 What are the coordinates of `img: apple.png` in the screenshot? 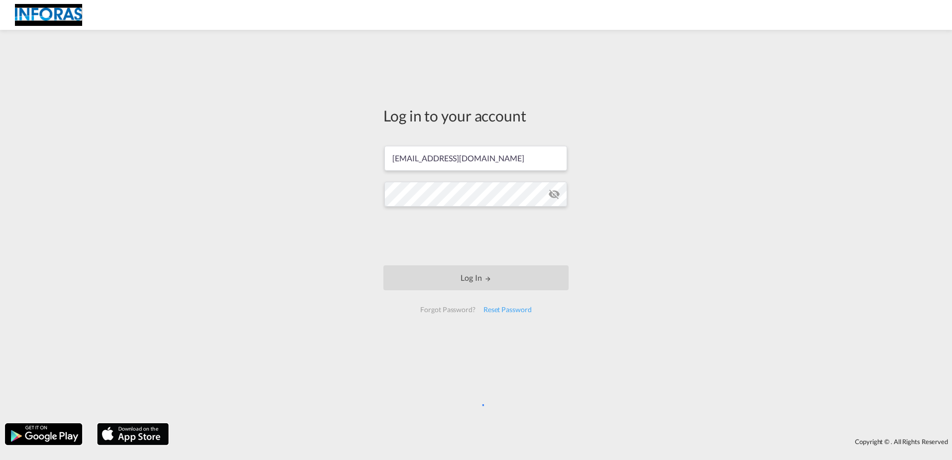 It's located at (133, 434).